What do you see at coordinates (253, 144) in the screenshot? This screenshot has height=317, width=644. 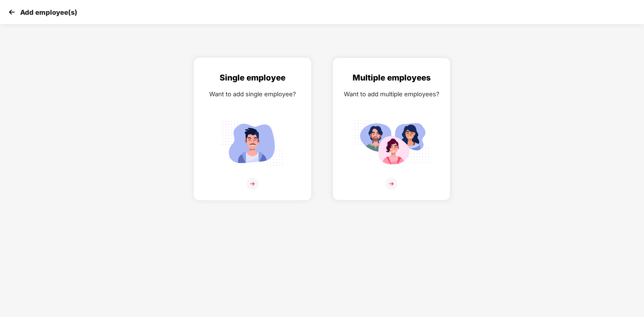 I see `img: svg+xml;base64,PHN2ZyB4bWxucz0iaHR0cDovL3d3dy53My5vcmcvMjAwMC9zdmciIGlkPSJTaW5nbGVfZW1wbG95ZWUiIH...` at bounding box center [253, 144].